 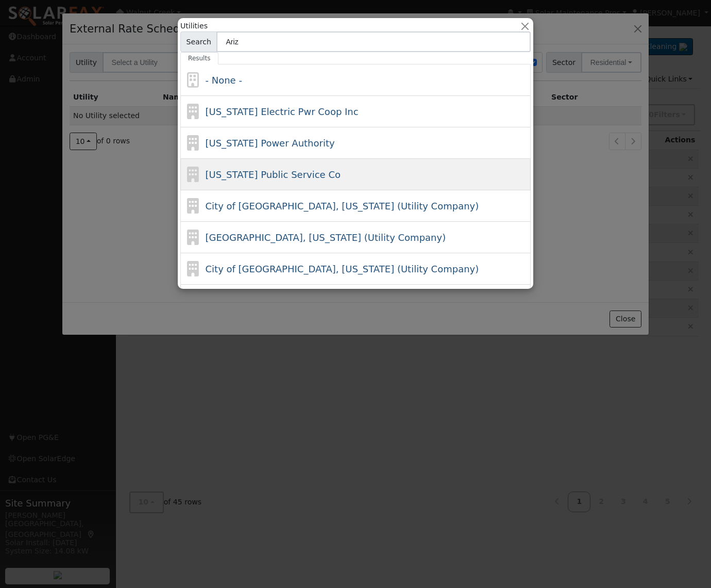 What do you see at coordinates (199, 58) in the screenshot?
I see `a: Results` at bounding box center [199, 58].